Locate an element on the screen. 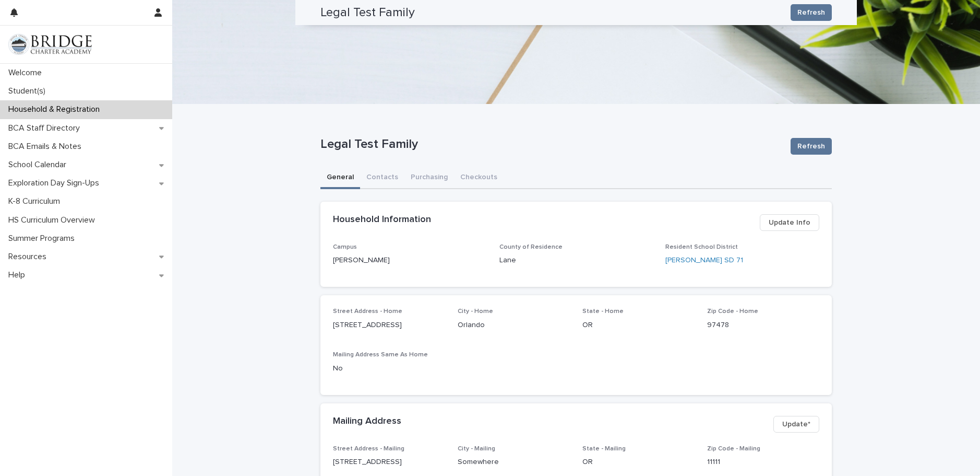  span: Update* is located at coordinates (796, 424).